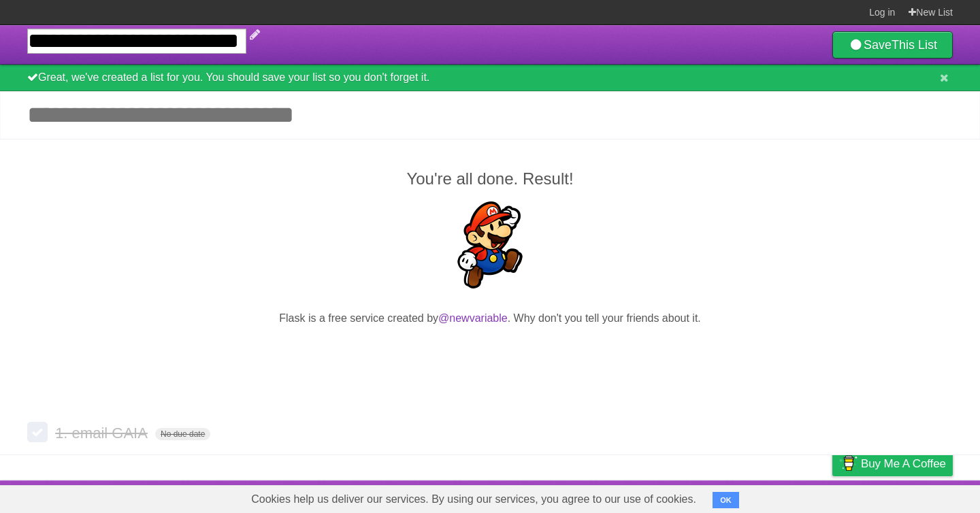  What do you see at coordinates (490, 179) in the screenshot?
I see `h2: You're all done. Result!` at bounding box center [490, 179].